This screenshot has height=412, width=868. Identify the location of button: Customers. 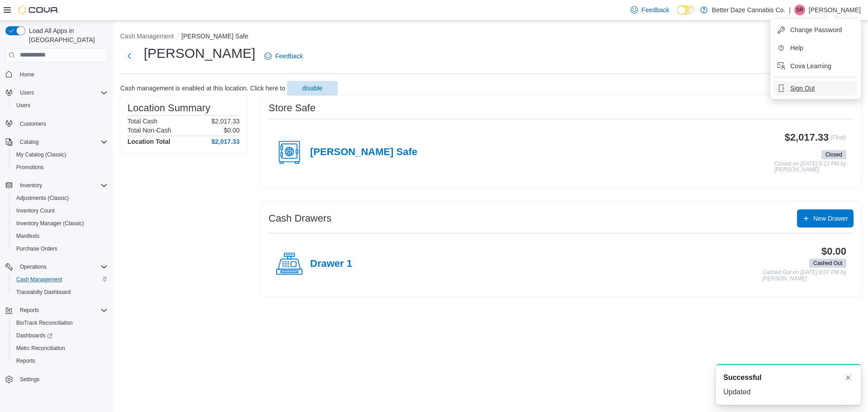
(57, 123).